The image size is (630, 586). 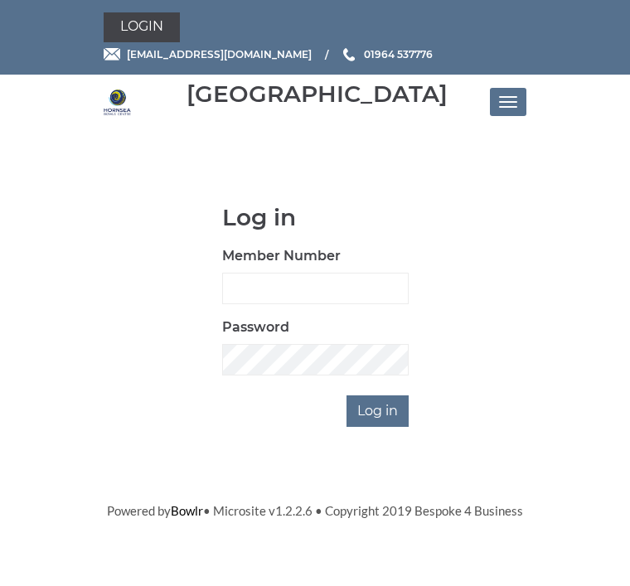 I want to click on button: Toggle navigation, so click(x=508, y=102).